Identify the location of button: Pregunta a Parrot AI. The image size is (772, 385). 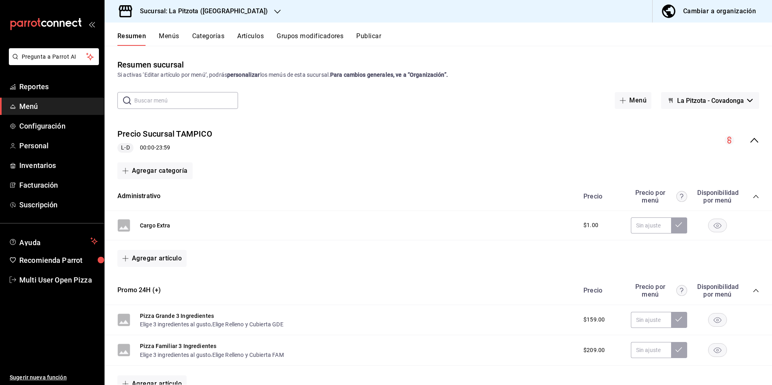
(54, 57).